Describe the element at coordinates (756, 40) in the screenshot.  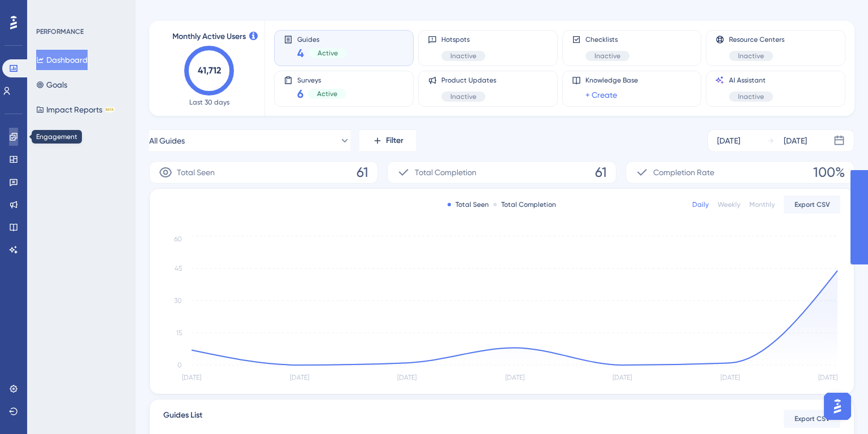
I see `span: Resource Centers` at that location.